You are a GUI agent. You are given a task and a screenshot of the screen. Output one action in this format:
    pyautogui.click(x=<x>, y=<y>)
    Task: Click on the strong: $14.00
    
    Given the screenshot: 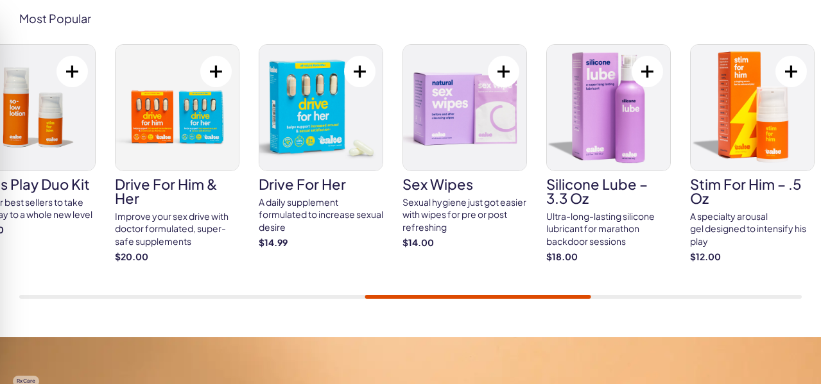 What is the action you would take?
    pyautogui.click(x=465, y=243)
    